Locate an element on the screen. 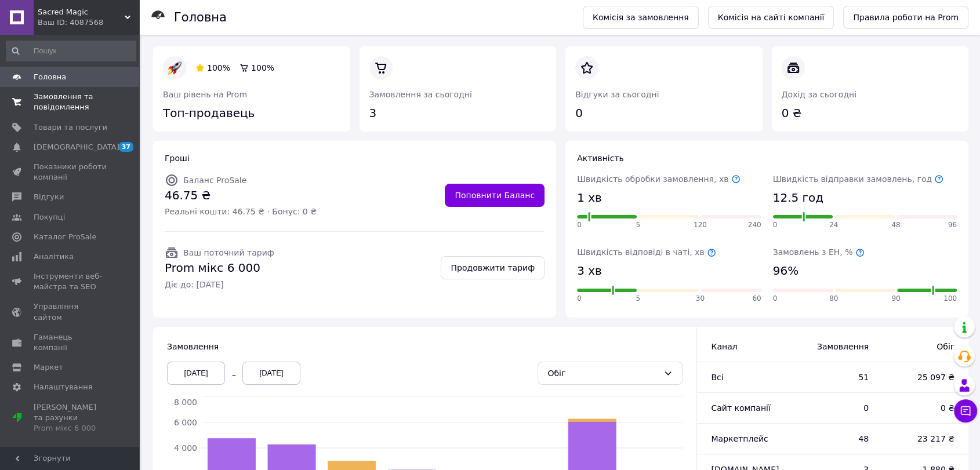  span: Каталог ProSale is located at coordinates (65, 237).